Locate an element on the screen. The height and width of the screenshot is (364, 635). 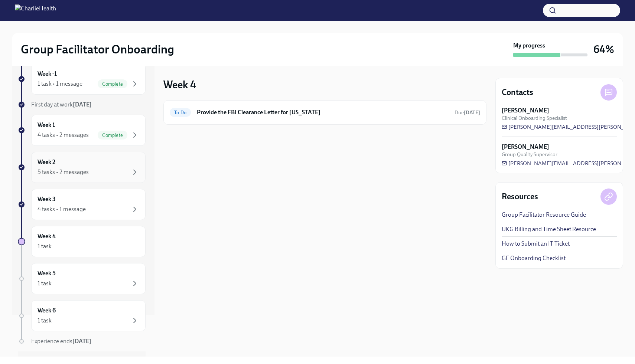
span: Experience ends is located at coordinates (61, 341).